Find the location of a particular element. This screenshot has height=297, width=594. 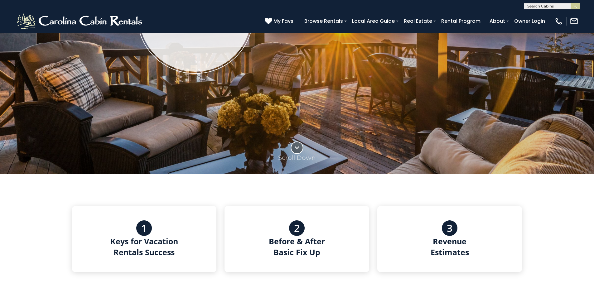

a: Browse Rentals is located at coordinates (324, 21).